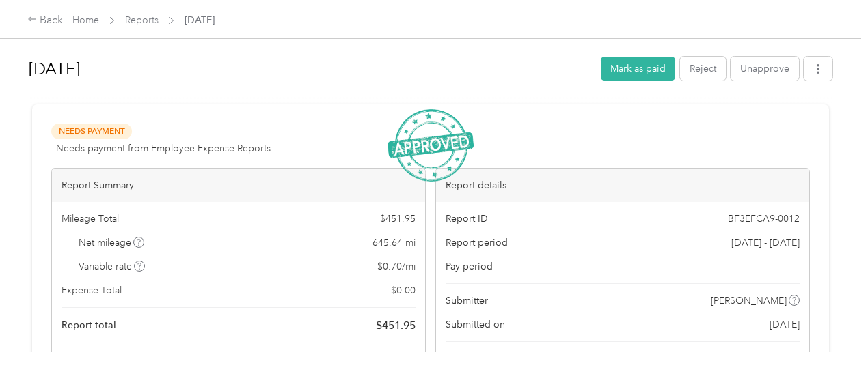 The width and height of the screenshot is (868, 376). What do you see at coordinates (86, 20) in the screenshot?
I see `a: Home` at bounding box center [86, 20].